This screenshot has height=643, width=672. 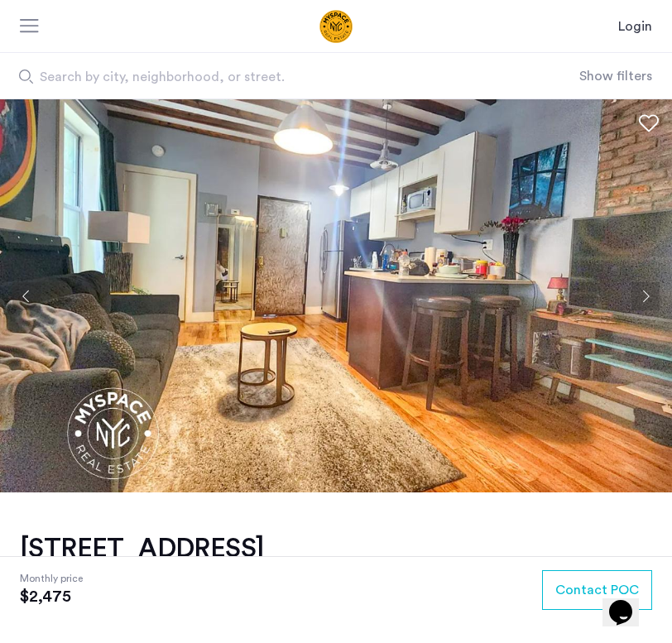 I want to click on img: logo, so click(x=336, y=26).